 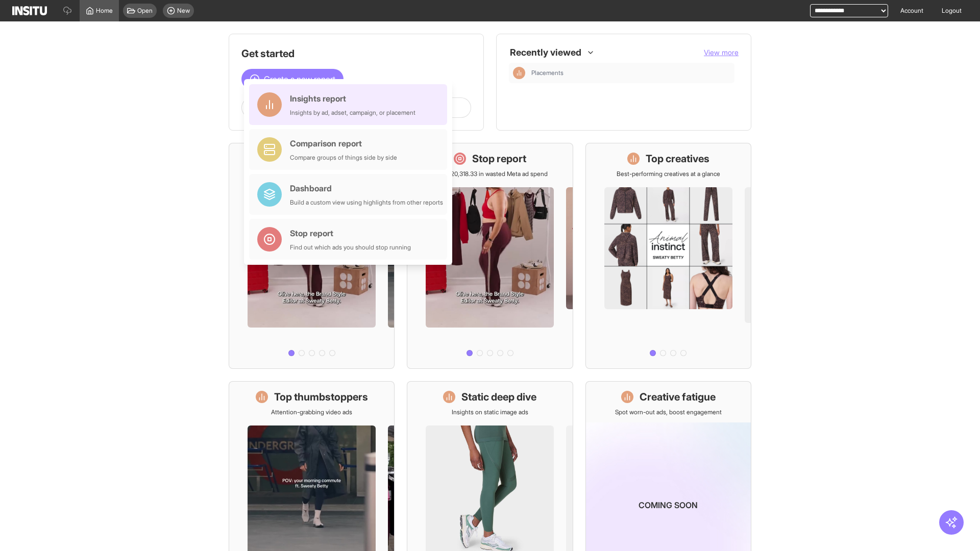 I want to click on div: Build a custom view using highlights from other reports, so click(x=366, y=203).